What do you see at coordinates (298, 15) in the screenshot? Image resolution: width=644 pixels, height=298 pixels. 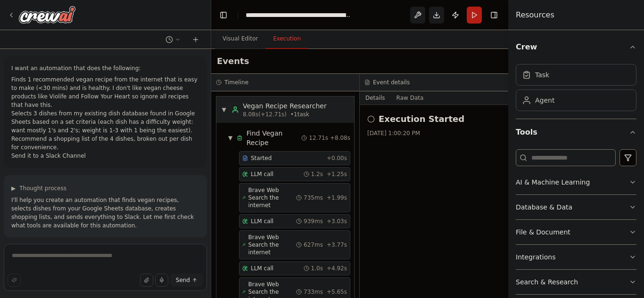 I see `nav: breadcrumb` at bounding box center [298, 15].